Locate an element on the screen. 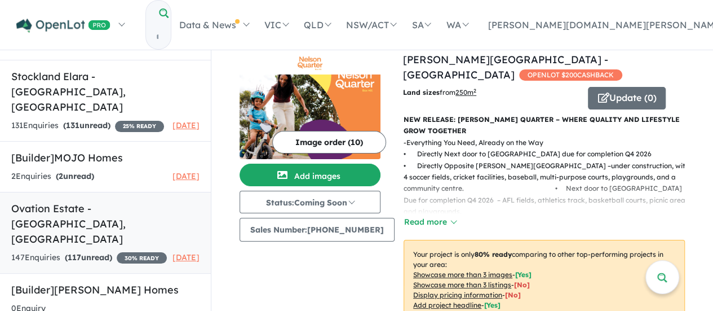  div: 2 Enquir ies is located at coordinates (52, 176).